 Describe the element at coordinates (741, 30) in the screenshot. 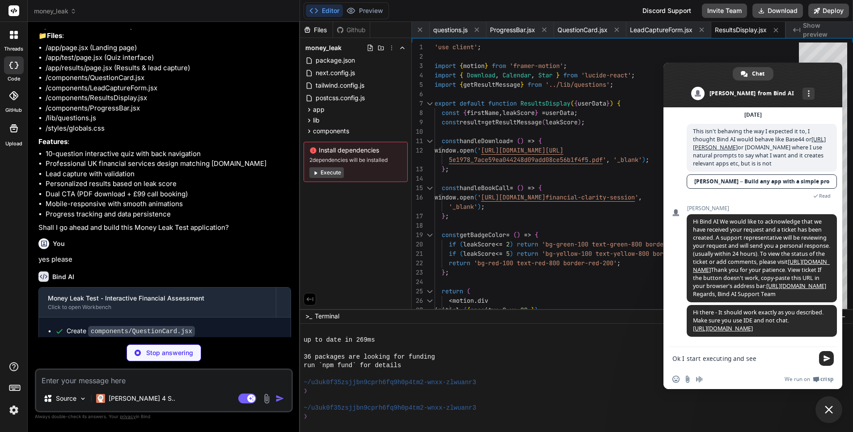

I see `span: ResultsDisplay.jsx` at that location.